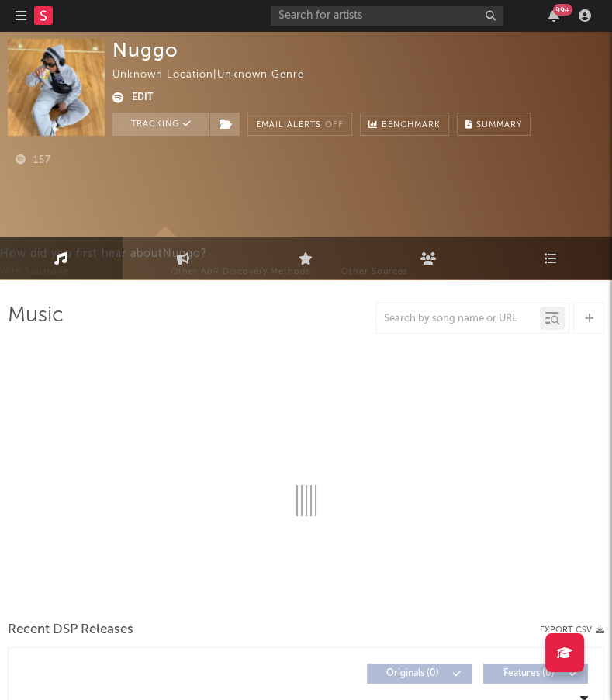 This screenshot has height=700, width=612. What do you see at coordinates (499, 125) in the screenshot?
I see `span: Summary` at bounding box center [499, 125].